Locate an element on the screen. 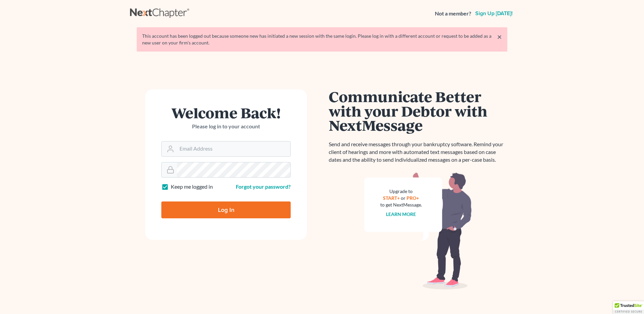 The height and width of the screenshot is (314, 644). h1: Welcome Back! is located at coordinates (226, 113).